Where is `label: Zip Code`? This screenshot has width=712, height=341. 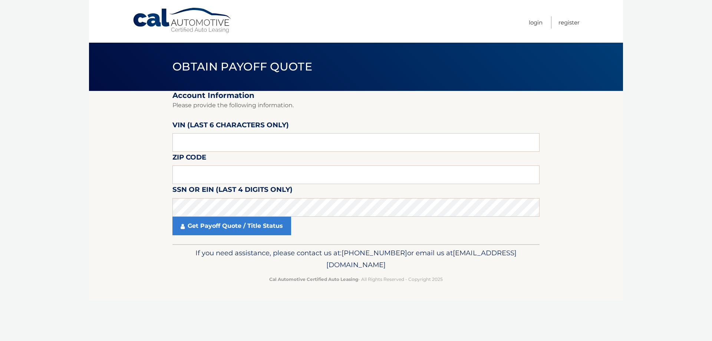 label: Zip Code is located at coordinates (189, 158).